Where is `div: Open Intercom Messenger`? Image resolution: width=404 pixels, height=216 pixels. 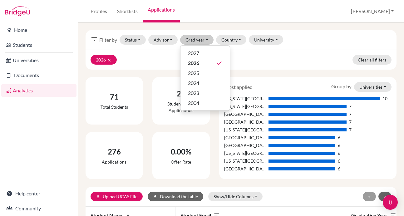
div: Open Intercom Messenger is located at coordinates (390, 202).